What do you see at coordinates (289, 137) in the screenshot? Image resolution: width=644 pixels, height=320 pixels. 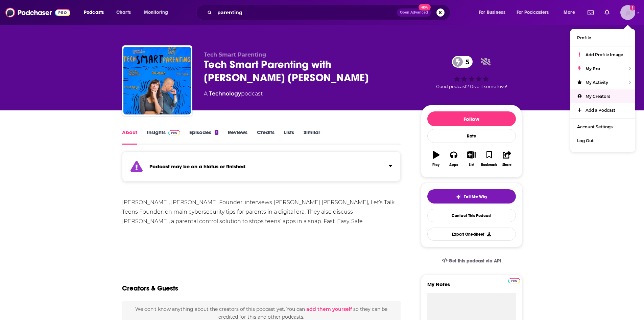 I see `a: Lists` at bounding box center [289, 137].